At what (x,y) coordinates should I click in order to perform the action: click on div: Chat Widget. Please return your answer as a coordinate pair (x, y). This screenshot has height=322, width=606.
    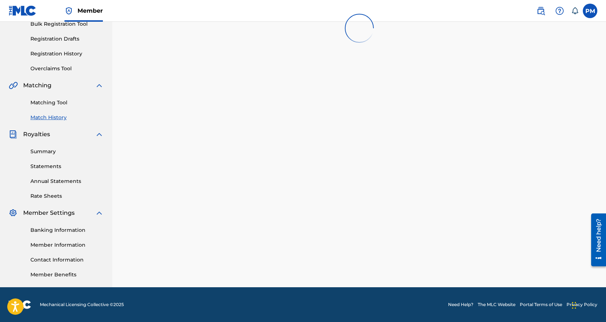
    Looking at the image, I should click on (588, 305).